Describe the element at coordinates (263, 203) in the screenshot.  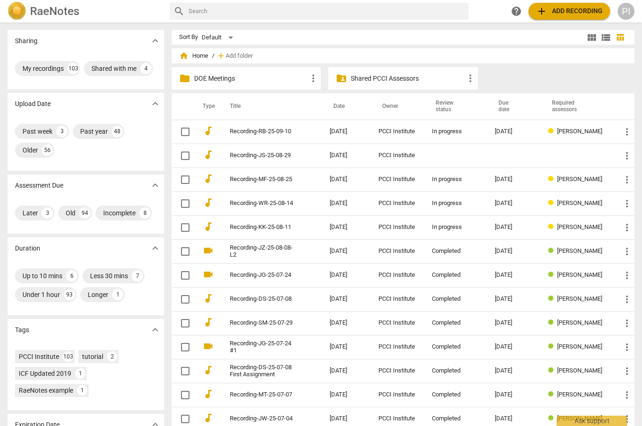
I see `a: Recording-WR-25-08-14` at that location.